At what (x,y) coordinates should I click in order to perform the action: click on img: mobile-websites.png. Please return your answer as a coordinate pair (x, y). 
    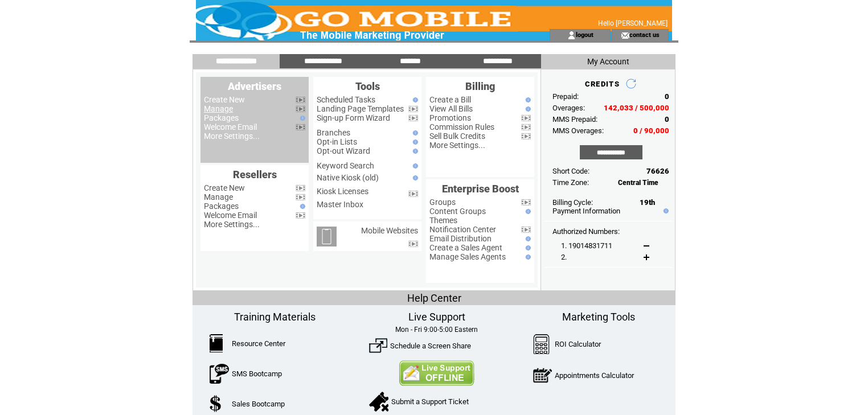
    Looking at the image, I should click on (327, 237).